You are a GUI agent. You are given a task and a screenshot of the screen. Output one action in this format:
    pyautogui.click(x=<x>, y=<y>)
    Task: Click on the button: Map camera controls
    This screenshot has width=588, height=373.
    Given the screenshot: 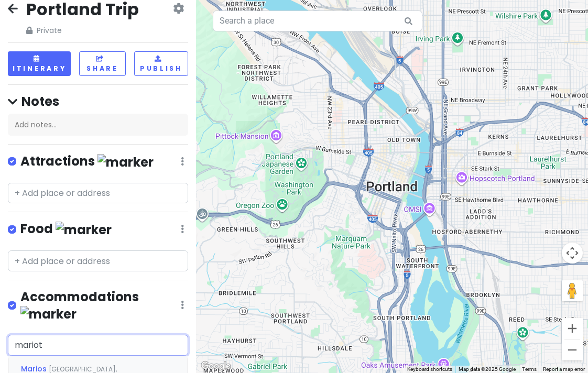 What is the action you would take?
    pyautogui.click(x=572, y=253)
    